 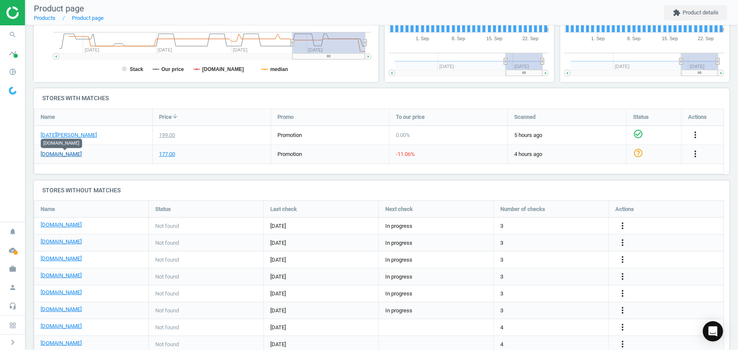 I want to click on span: Number of checks, so click(x=522, y=209).